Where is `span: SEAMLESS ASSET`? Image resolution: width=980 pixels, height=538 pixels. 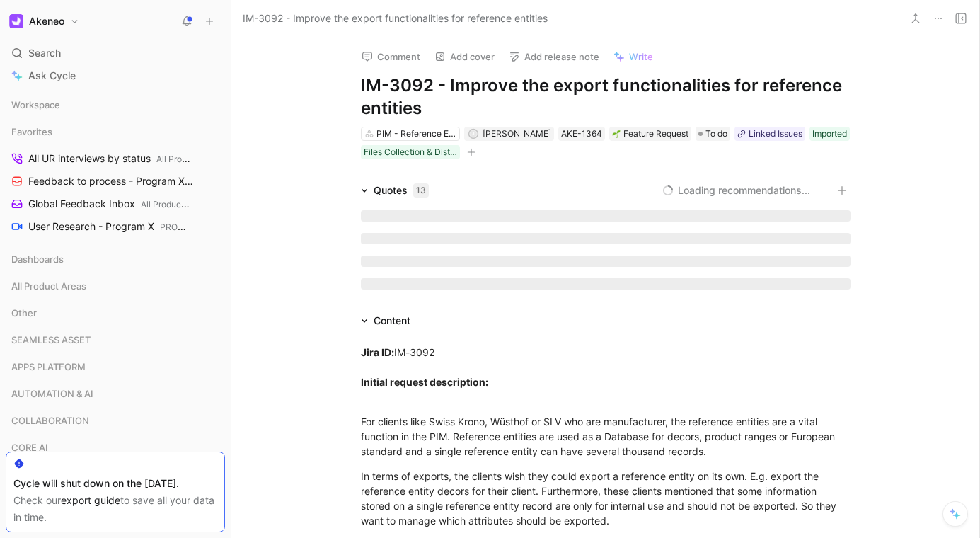
span: SEAMLESS ASSET is located at coordinates (51, 339).